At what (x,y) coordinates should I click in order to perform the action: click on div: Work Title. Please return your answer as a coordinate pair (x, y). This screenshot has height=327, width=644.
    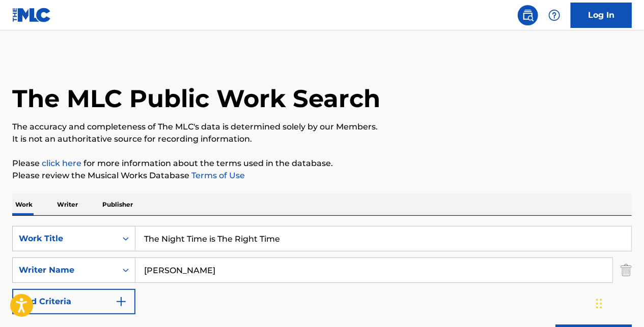
    Looking at the image, I should click on (65, 239).